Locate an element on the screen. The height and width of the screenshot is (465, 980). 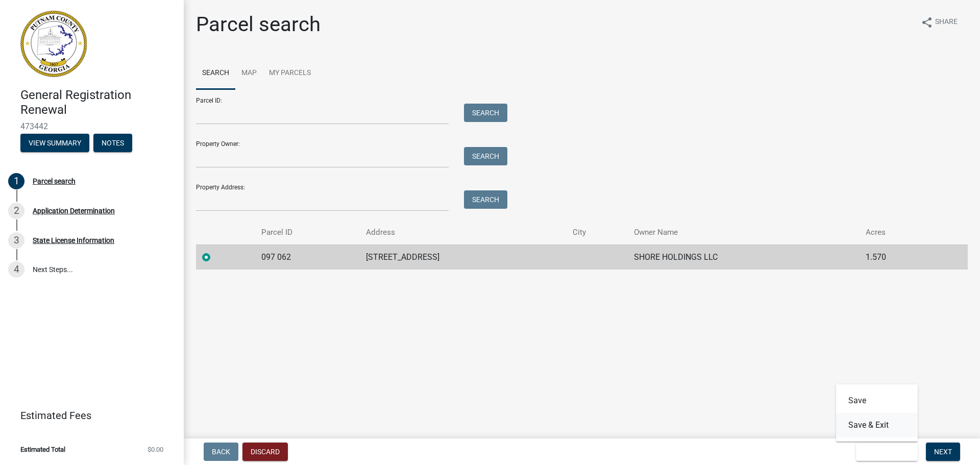
td: SHORE HOLDINGS LLC is located at coordinates (743, 257).